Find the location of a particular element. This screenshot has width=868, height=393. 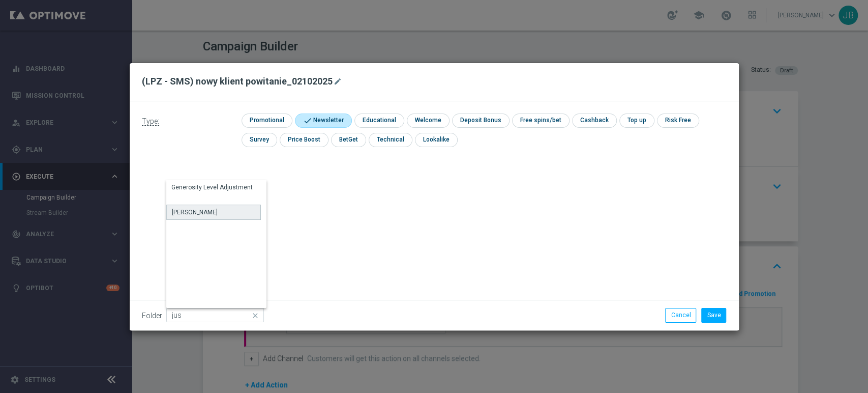

h2: (LPZ - SMS) nowy klient powitanie_02102025 is located at coordinates (237, 82).